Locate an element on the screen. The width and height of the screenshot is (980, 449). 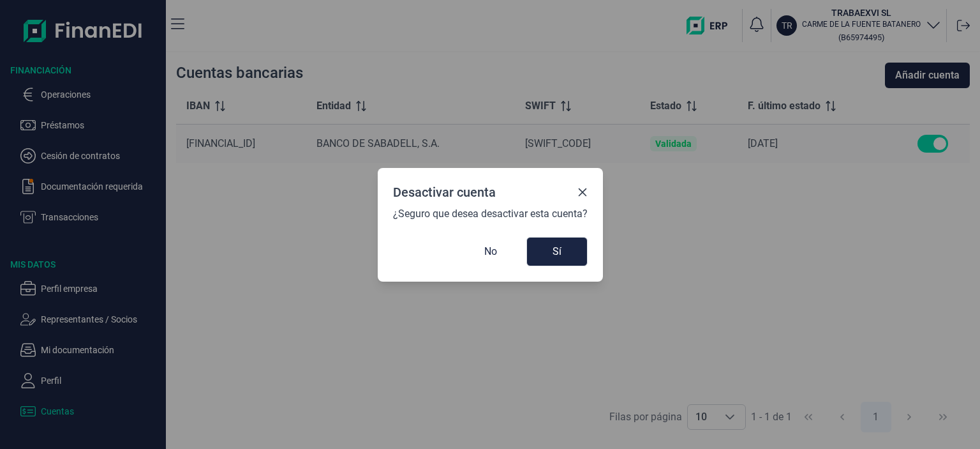
div: Desactivar cuenta is located at coordinates (444, 192).